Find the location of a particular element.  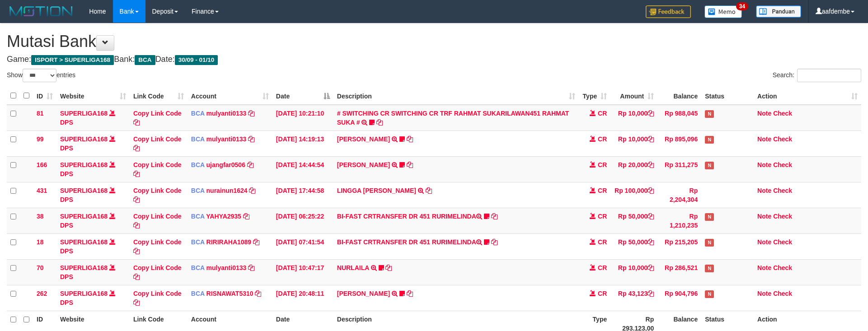

td: Rp 895,096 is located at coordinates (679, 143).